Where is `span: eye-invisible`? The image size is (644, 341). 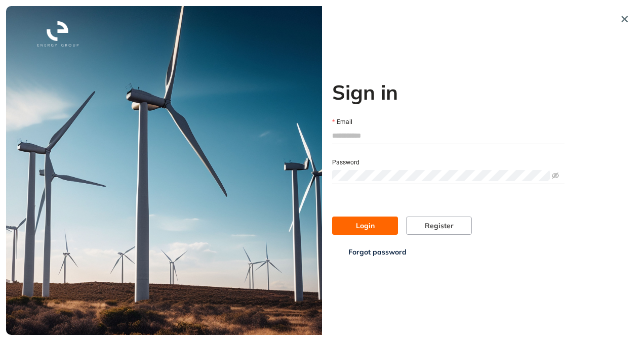
span: eye-invisible is located at coordinates (555, 175).